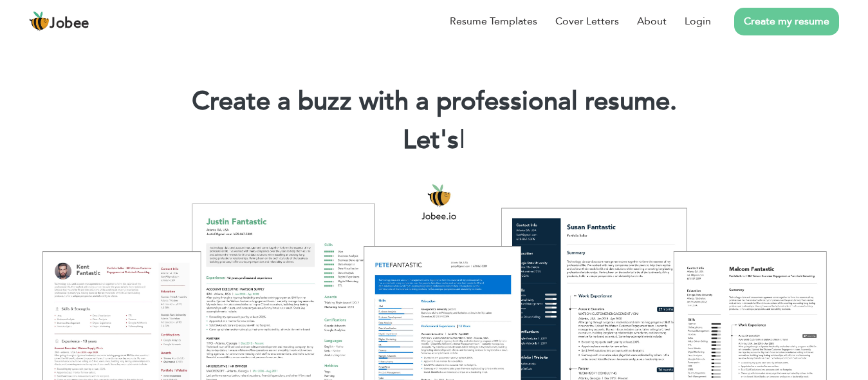 The width and height of the screenshot is (868, 380). I want to click on a: Resume Templates, so click(494, 21).